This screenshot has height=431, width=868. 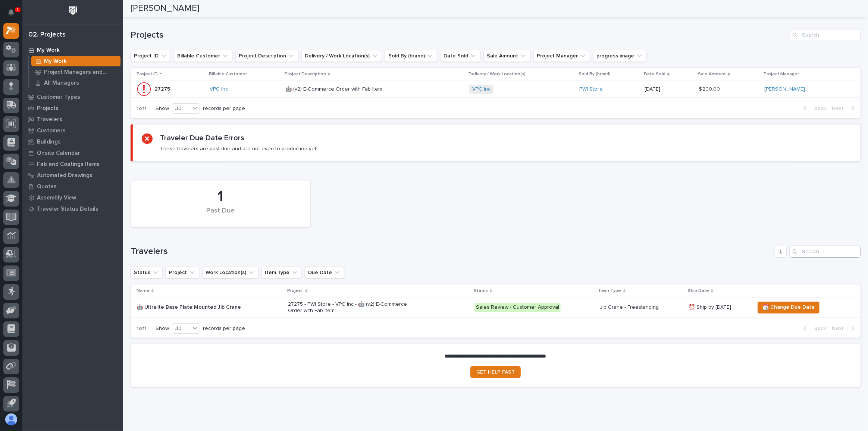 What do you see at coordinates (68, 165) in the screenshot?
I see `p: Fab and Coatings Items` at bounding box center [68, 165].